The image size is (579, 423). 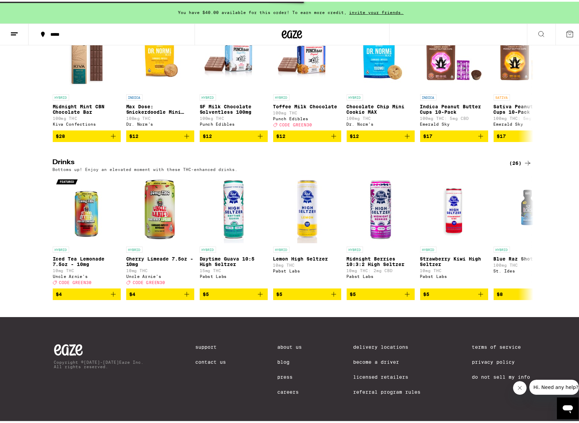 What do you see at coordinates (528, 257) in the screenshot?
I see `p: Blue Raz Shot - 100mg` at bounding box center [528, 257].